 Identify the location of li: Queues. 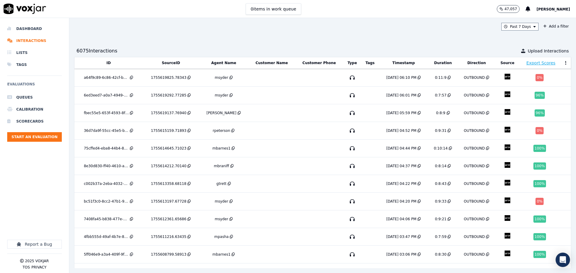
(35, 98).